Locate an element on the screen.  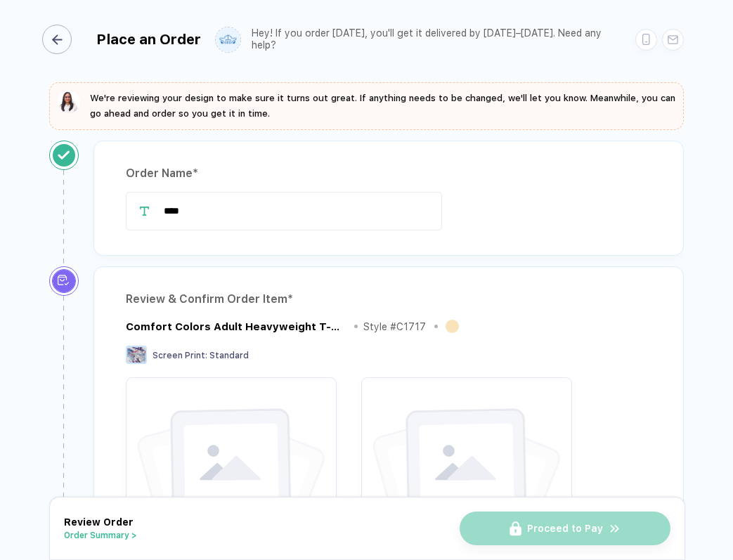
button: We're reviewing your design to make sure it turns out great. If anything needs to be changed, we'... is located at coordinates (366, 106).